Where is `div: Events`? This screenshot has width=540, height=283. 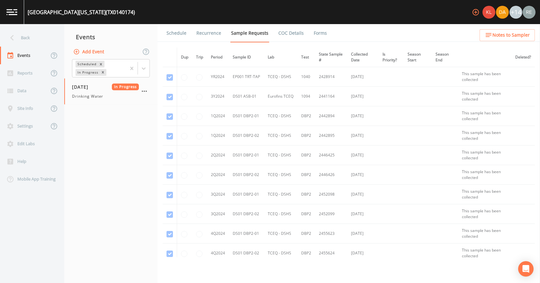 div: Events is located at coordinates (111, 37).